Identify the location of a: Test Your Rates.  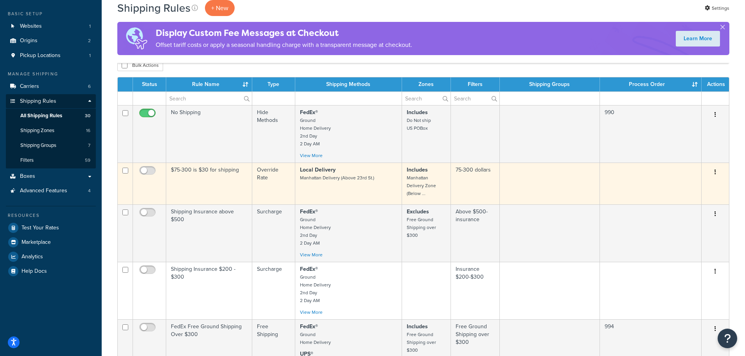
(51, 228).